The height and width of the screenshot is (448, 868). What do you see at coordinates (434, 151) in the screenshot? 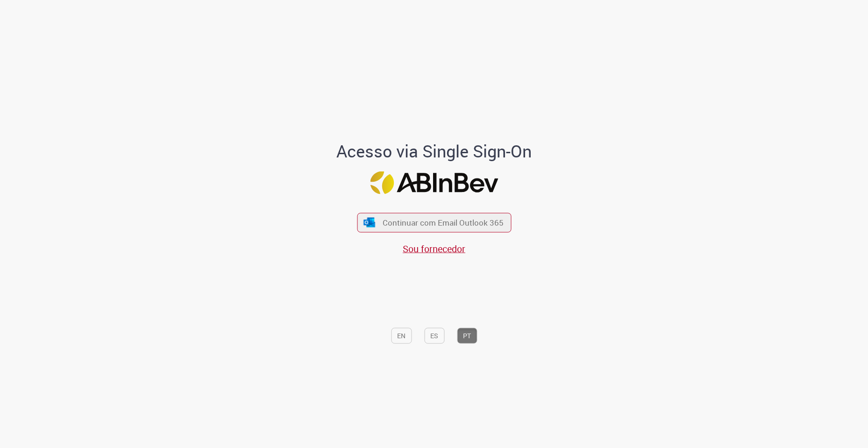
I see `h1: Acesso via Single Sign-On` at bounding box center [434, 151].